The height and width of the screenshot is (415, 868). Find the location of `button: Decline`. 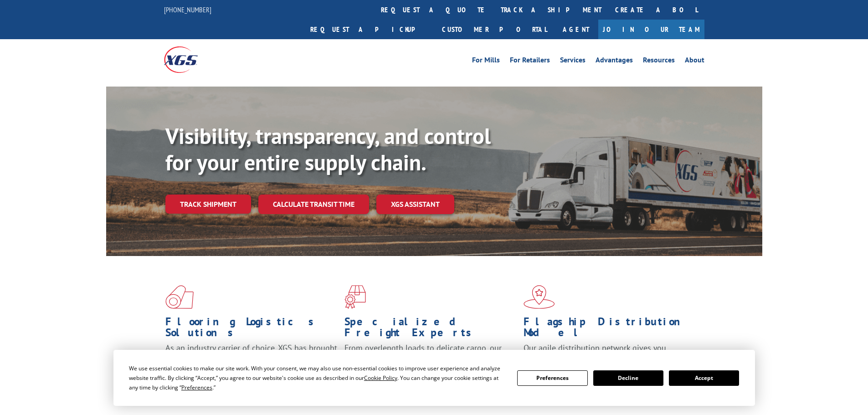

button: Decline is located at coordinates (628, 379).